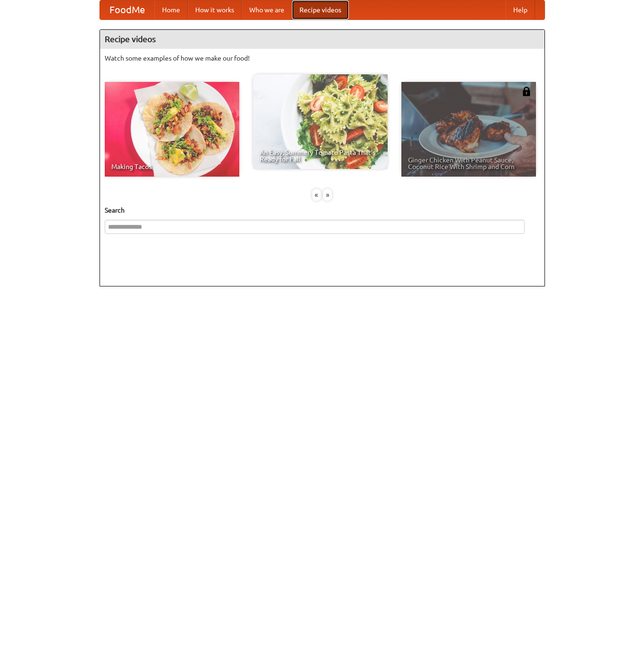  I want to click on a: Help, so click(520, 10).